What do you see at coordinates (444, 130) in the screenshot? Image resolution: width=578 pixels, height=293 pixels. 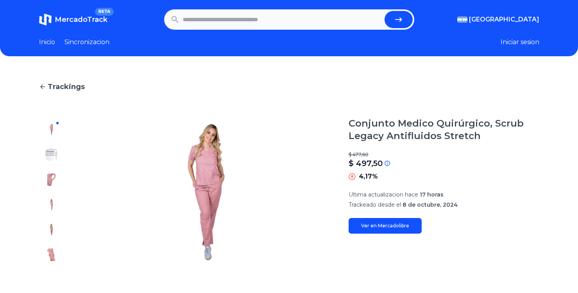 I see `h1: Conjunto Medico Quirúrgico, Scrub Legacy Antifluidos Stretch` at bounding box center [444, 130].